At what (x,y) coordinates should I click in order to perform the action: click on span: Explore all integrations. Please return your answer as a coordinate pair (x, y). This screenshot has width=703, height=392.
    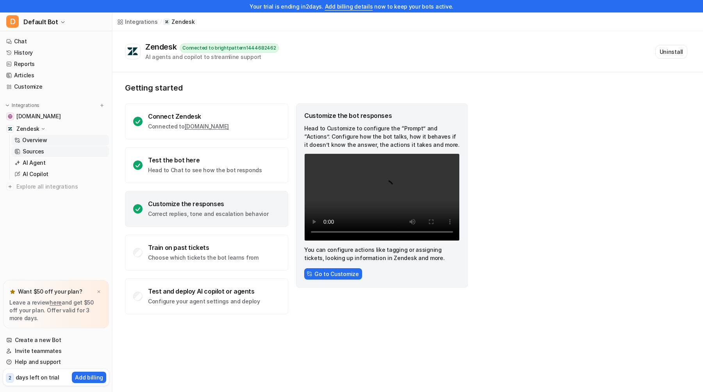
    Looking at the image, I should click on (61, 187).